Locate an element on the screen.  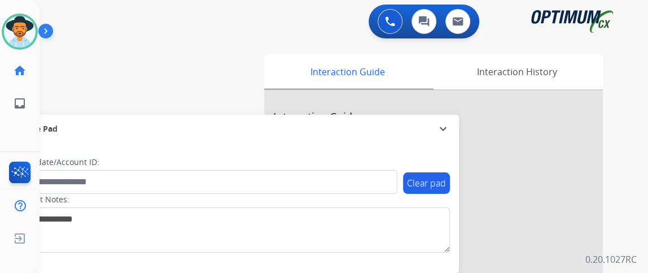
mat-icon: inbox is located at coordinates (20, 103).